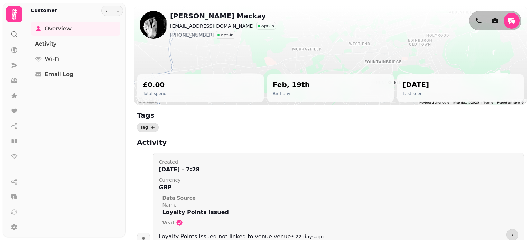  Describe the element at coordinates (309, 237) in the screenshot. I see `time: 22 days ago` at that location.